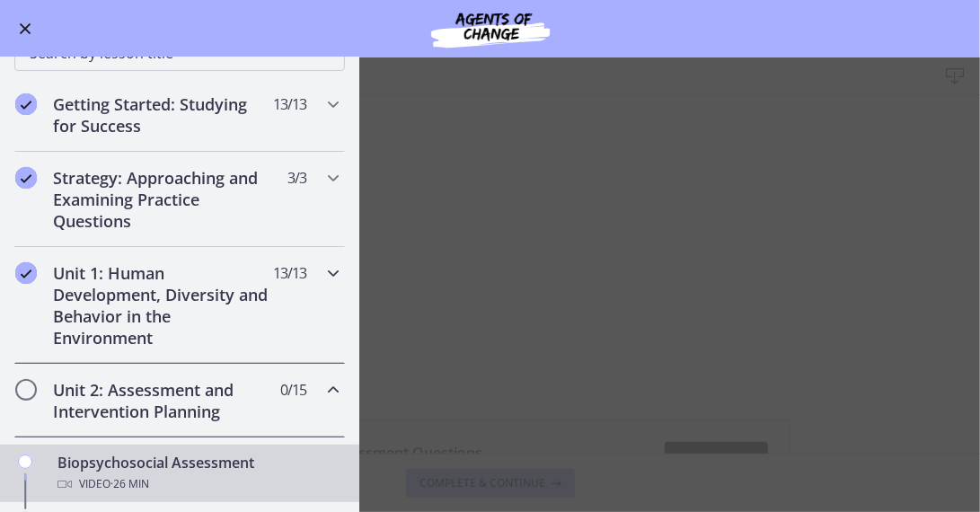 The image size is (980, 512). Describe the element at coordinates (296, 178) in the screenshot. I see `span: 3 / 3` at that location.